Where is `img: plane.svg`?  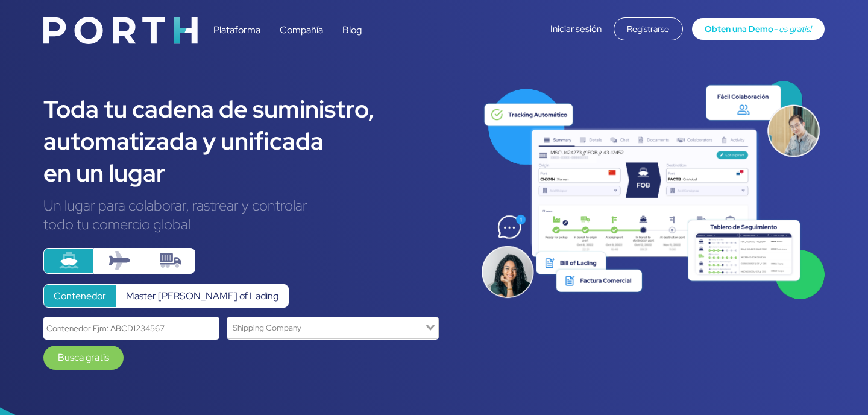 img: plane.svg is located at coordinates (119, 260).